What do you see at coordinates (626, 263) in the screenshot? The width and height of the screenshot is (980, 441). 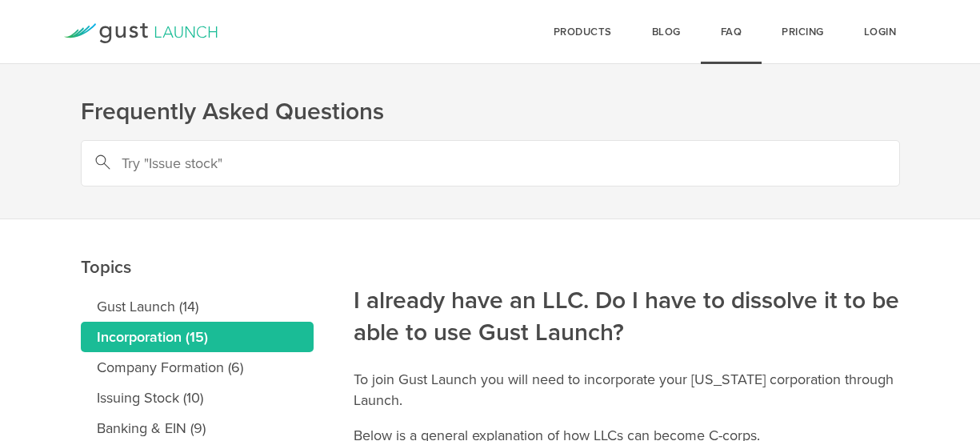 I see `h2: I already have an LLC. Do I have to dissolve it to be able to use Gust Launch?` at bounding box center [626, 263].